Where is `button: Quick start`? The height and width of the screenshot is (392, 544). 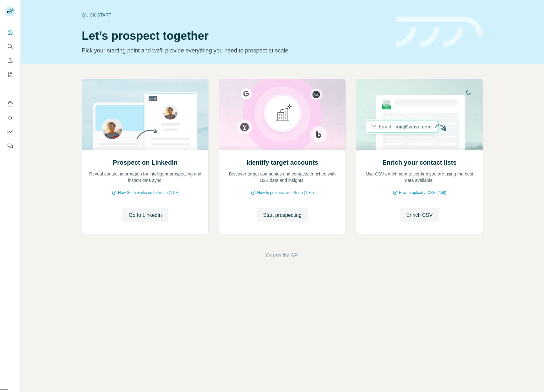
button: Quick start is located at coordinates (10, 33).